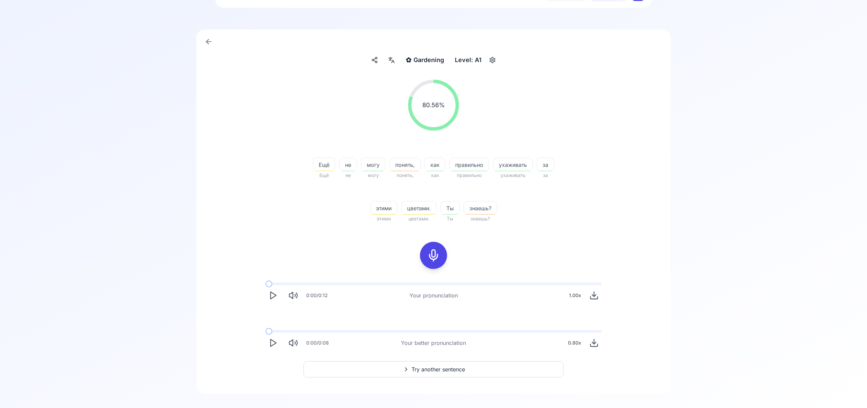  I want to click on button: этими, so click(384, 208).